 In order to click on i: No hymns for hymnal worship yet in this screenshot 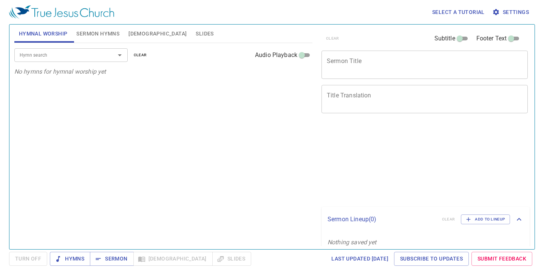, I will do `click(60, 71)`.